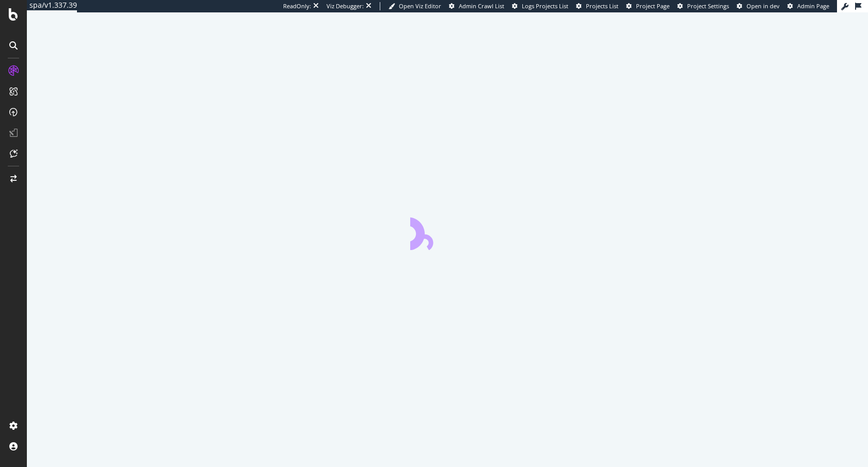  What do you see at coordinates (808, 6) in the screenshot?
I see `a: Admin Page` at bounding box center [808, 6].